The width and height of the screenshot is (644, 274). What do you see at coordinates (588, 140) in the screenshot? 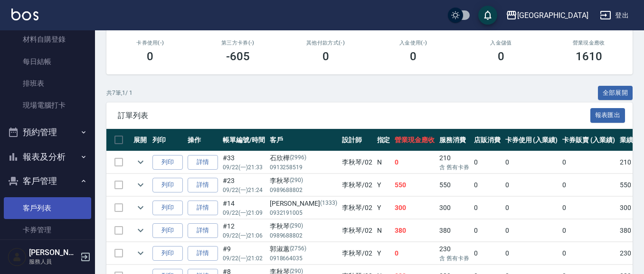
I see `th: 卡券販賣 (入業績)` at bounding box center [588, 140].